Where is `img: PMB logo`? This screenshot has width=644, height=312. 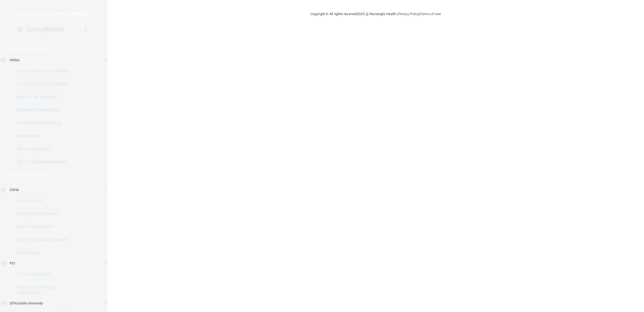
img: PMB logo is located at coordinates (54, 14).